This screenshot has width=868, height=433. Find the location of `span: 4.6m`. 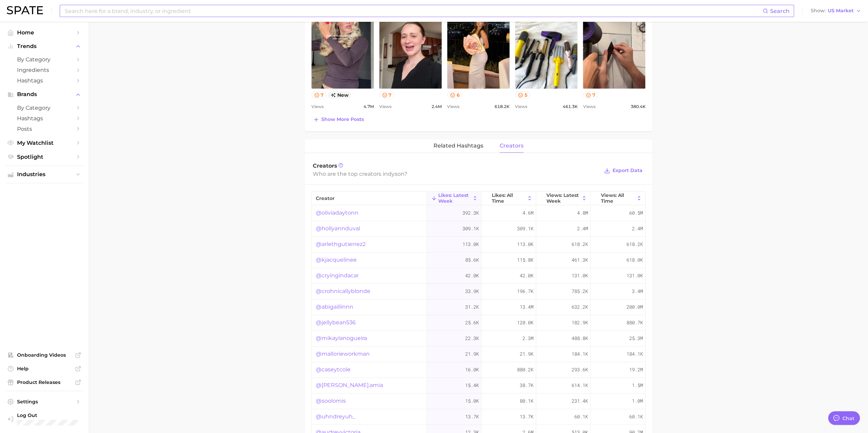

span: 4.6m is located at coordinates (528, 213).